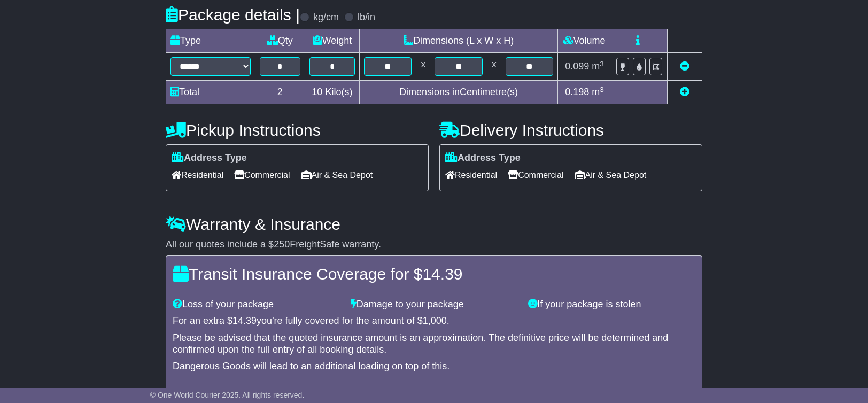 Image resolution: width=868 pixels, height=403 pixels. I want to click on span: 1,000, so click(434, 321).